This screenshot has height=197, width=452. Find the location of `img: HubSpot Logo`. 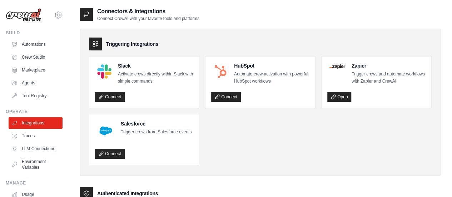

img: HubSpot Logo is located at coordinates (220, 71).